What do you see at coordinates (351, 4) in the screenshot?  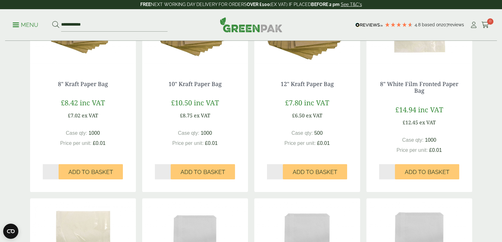 I see `a: See T&C's` at bounding box center [351, 4].